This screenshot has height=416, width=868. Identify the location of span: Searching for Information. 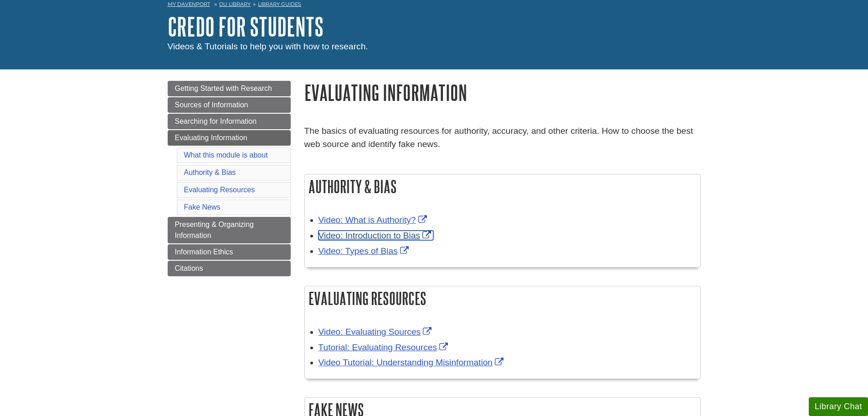
(216, 121).